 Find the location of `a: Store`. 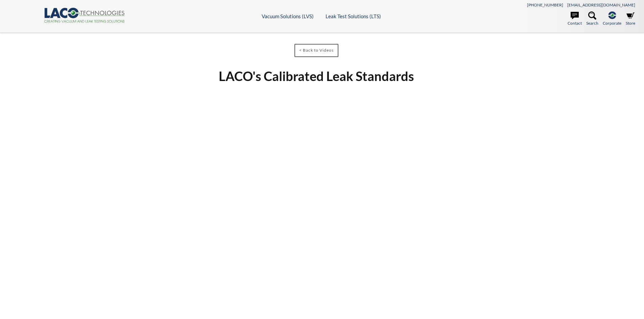

a: Store is located at coordinates (630, 19).